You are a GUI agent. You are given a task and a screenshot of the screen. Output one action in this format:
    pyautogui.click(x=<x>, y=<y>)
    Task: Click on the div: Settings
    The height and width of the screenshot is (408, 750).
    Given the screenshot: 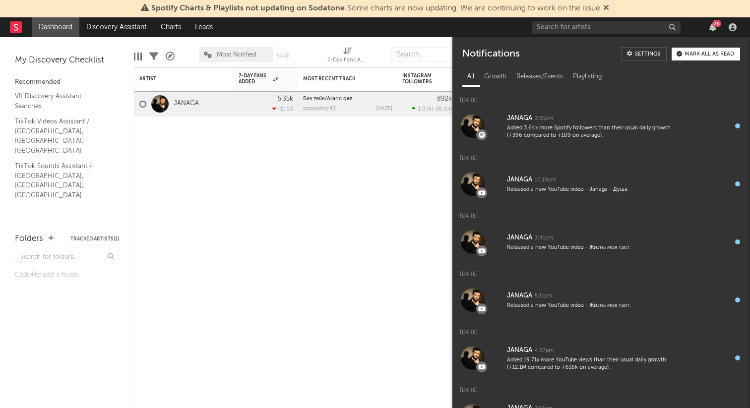 What is the action you would take?
    pyautogui.click(x=647, y=54)
    